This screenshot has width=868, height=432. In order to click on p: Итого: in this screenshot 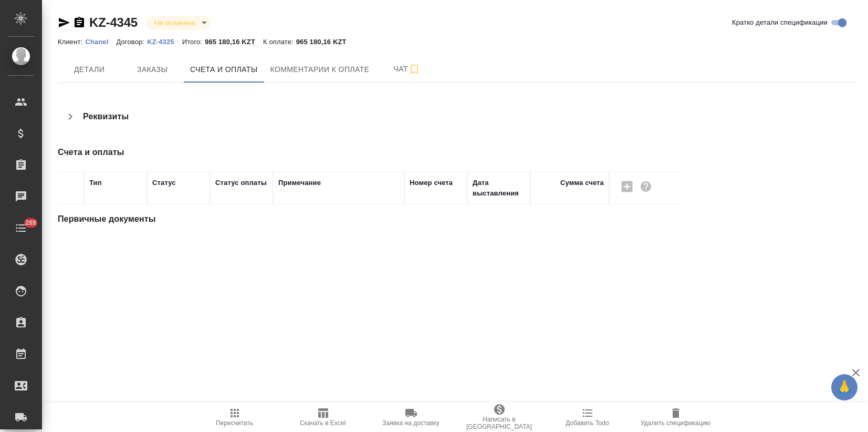, I will do `click(193, 41)`.